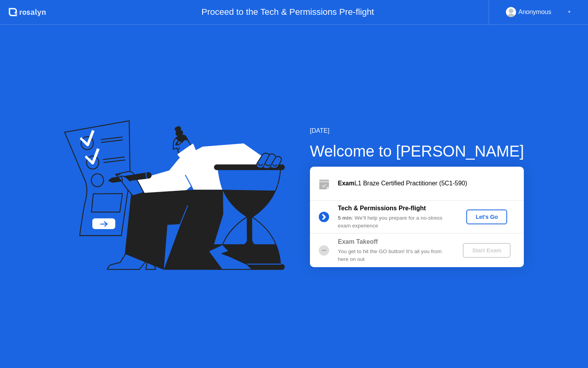 This screenshot has width=588, height=368. Describe the element at coordinates (358, 241) in the screenshot. I see `b: Exam Takeoff` at that location.